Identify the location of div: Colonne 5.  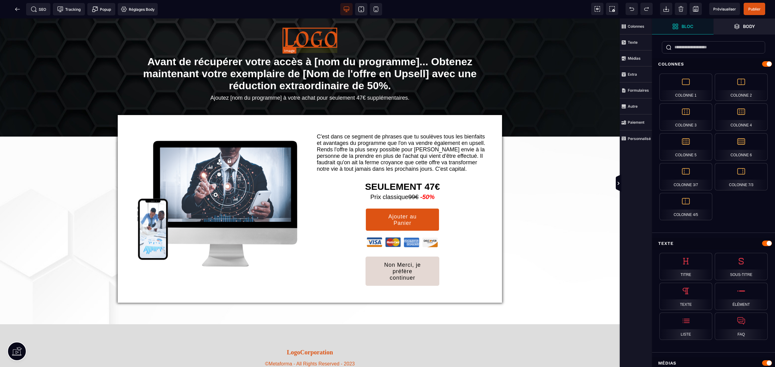
(686, 147).